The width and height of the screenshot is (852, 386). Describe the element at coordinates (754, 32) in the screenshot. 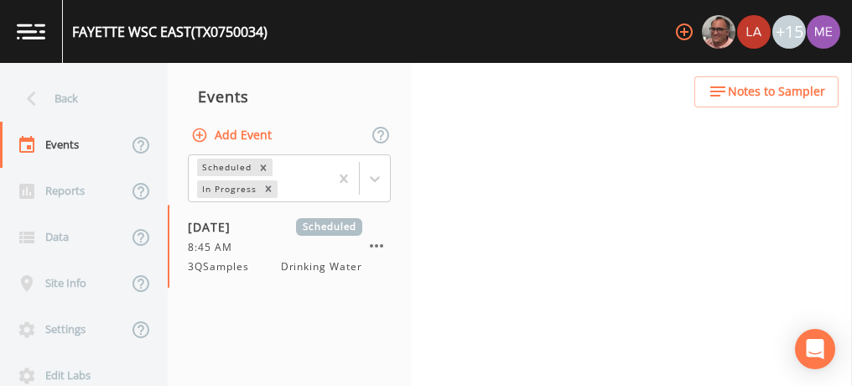

I see `div: Lauren Saenz` at that location.